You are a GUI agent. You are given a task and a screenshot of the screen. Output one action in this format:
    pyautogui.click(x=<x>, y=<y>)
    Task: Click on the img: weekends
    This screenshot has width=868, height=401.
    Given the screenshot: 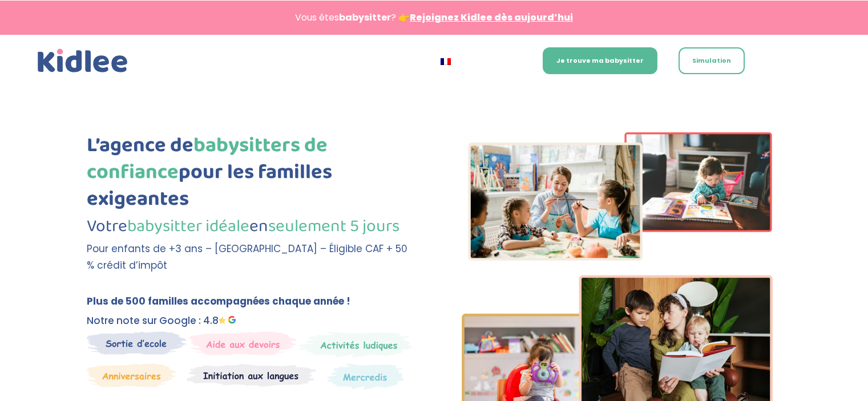 What is the action you would take?
    pyautogui.click(x=243, y=343)
    